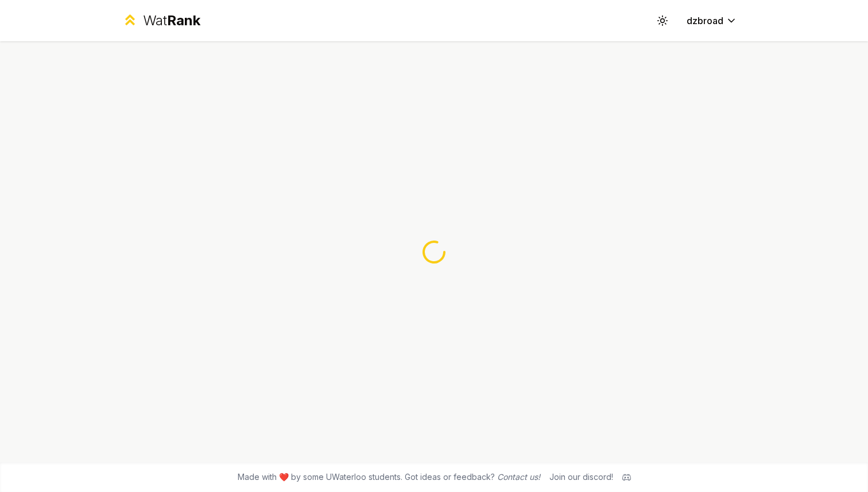 The width and height of the screenshot is (868, 492). I want to click on a: Contact us!, so click(518, 477).